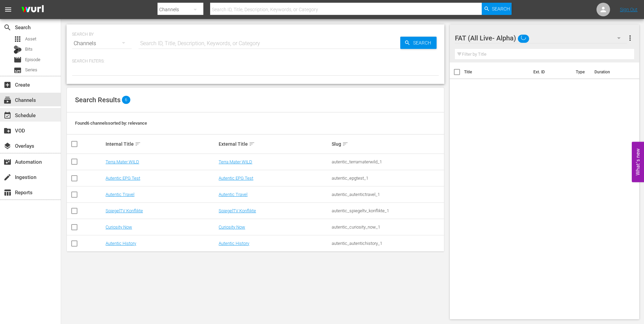 The image size is (644, 324). I want to click on span: Found 6 channels sorted by: relevance, so click(111, 123).